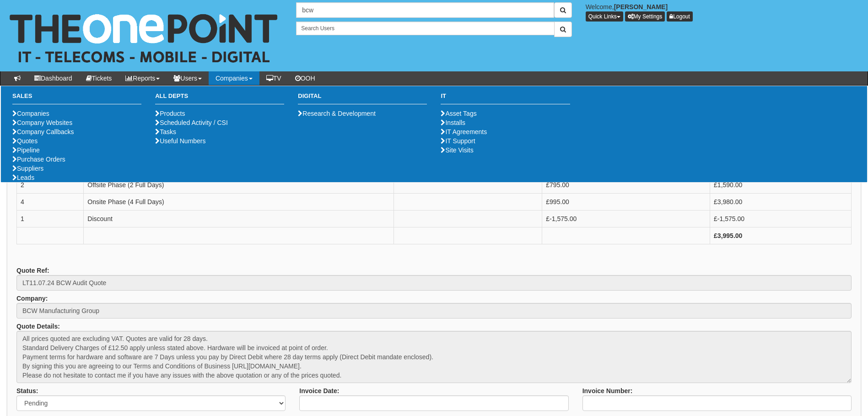  What do you see at coordinates (239, 218) in the screenshot?
I see `td: Discount` at bounding box center [239, 218].